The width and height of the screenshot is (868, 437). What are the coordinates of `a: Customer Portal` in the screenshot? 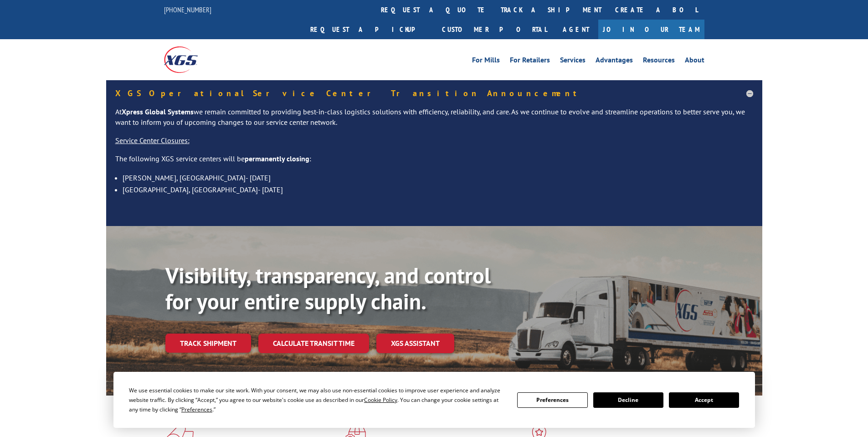 It's located at (494, 29).